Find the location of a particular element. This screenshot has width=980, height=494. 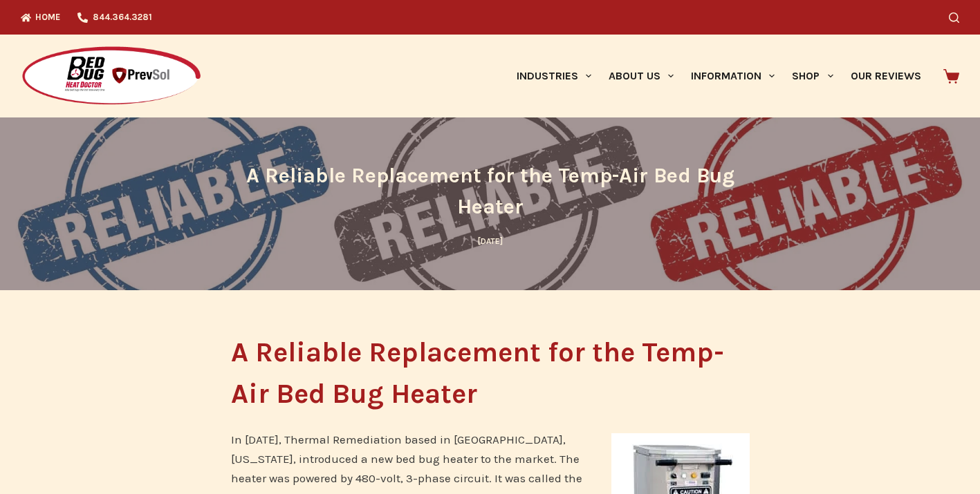

a: Industries is located at coordinates (553, 76).